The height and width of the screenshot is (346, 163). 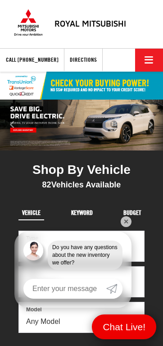 I want to click on span: 82, so click(x=47, y=185).